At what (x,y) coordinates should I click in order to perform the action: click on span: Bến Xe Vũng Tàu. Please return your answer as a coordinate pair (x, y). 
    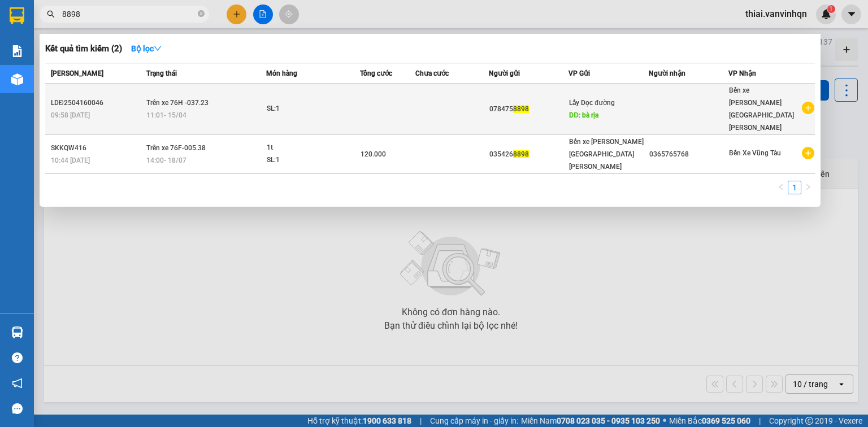
    Looking at the image, I should click on (755, 153).